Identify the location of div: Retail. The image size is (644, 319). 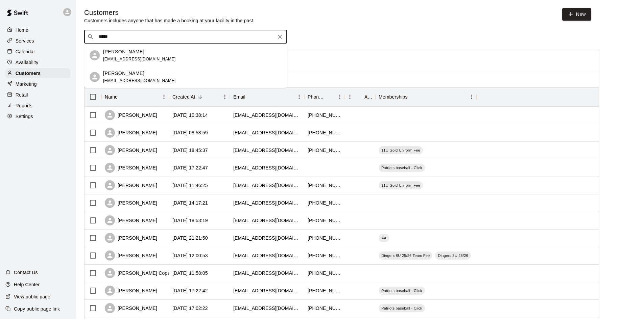
(38, 95).